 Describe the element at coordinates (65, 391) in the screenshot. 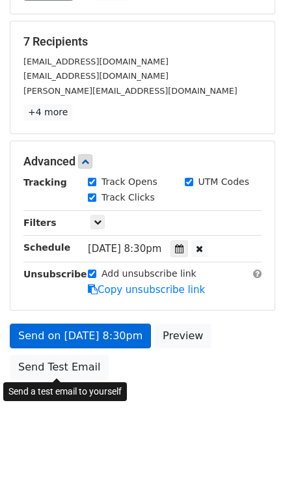

I see `div: Send a test email to yourself` at that location.